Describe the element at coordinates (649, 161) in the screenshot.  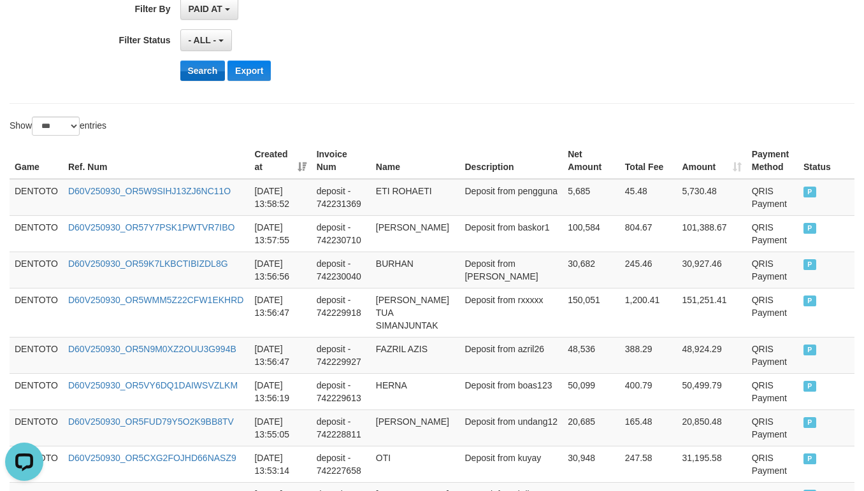
I see `th: Total Fee` at that location.